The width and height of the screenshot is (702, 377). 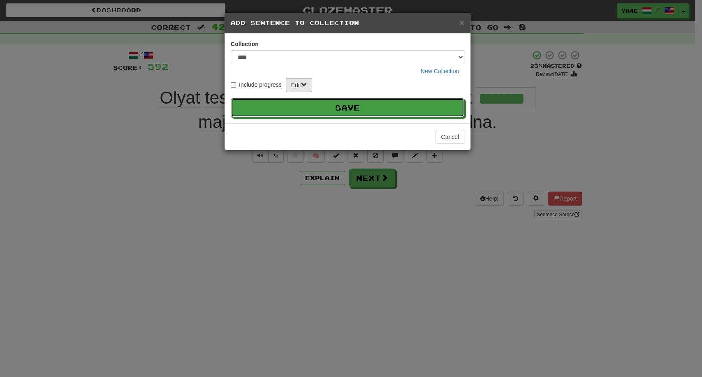 What do you see at coordinates (348, 23) in the screenshot?
I see `h5: Add Sentence to Collection` at bounding box center [348, 23].